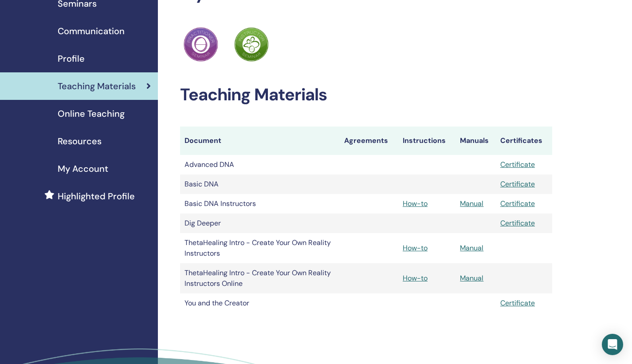  What do you see at coordinates (369, 140) in the screenshot?
I see `th: Agreements` at bounding box center [369, 140].